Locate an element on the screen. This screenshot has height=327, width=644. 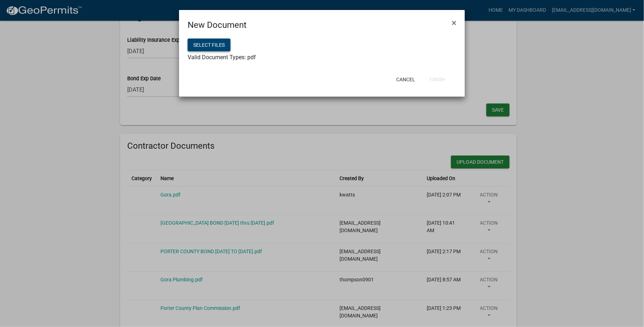
button: Cancel is located at coordinates (406, 80).